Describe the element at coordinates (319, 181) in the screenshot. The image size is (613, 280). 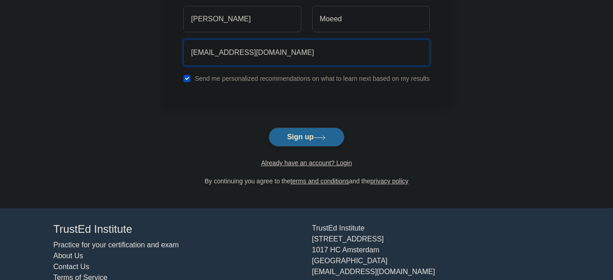
I see `a: terms and conditions` at that location.